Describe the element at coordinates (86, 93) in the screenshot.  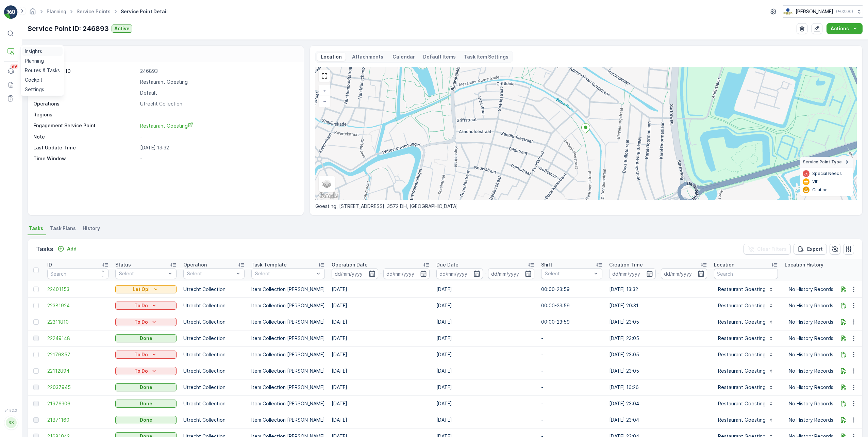
I see `p: Type` at that location.